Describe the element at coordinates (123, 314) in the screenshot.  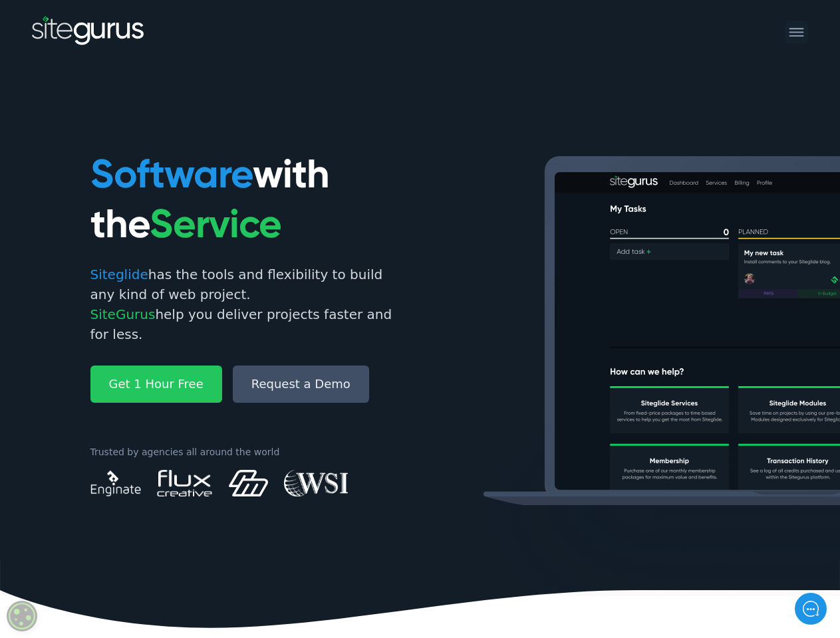
I see `span: SiteGurus` at that location.